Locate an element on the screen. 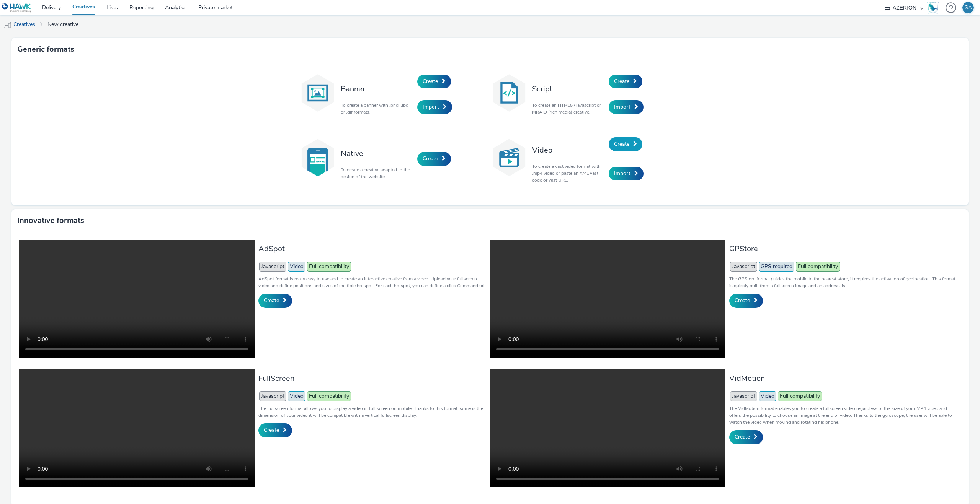 This screenshot has width=980, height=504. h3: FullScreen is located at coordinates (372, 379).